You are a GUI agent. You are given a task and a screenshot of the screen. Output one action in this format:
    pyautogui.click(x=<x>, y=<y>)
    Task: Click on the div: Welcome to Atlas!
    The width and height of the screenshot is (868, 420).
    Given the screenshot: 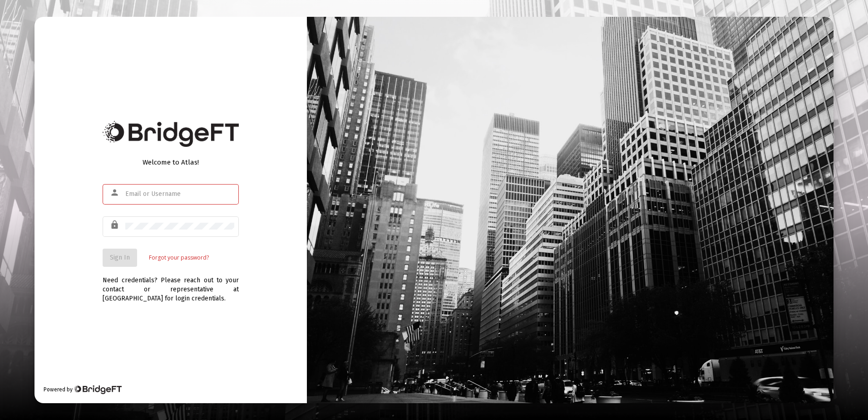 What is the action you would take?
    pyautogui.click(x=171, y=162)
    